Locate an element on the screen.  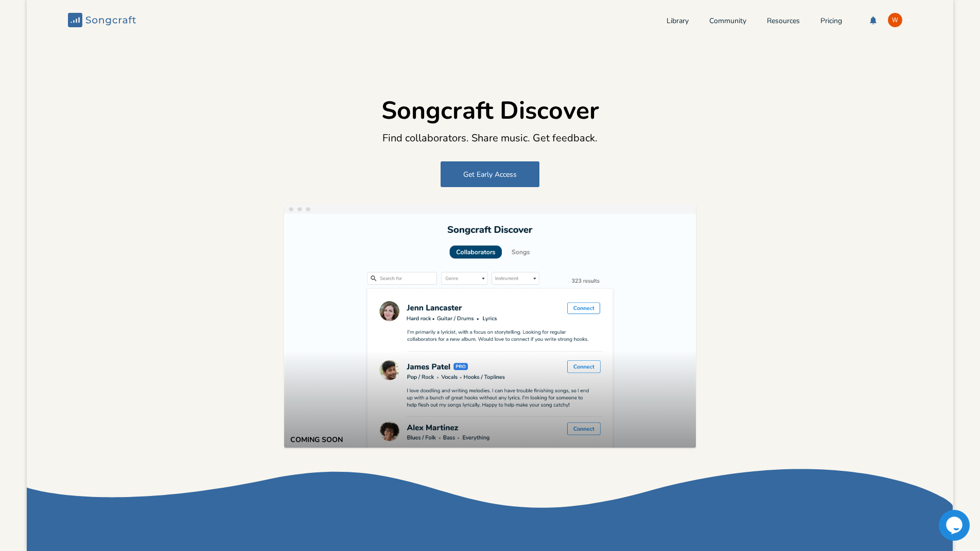
button: W is located at coordinates (900, 20).